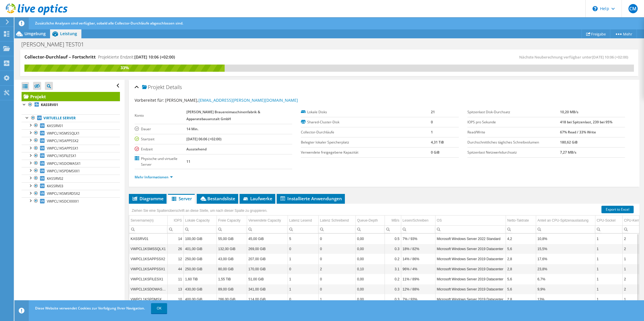  I want to click on b: 10,20 MB/s, so click(570, 112).